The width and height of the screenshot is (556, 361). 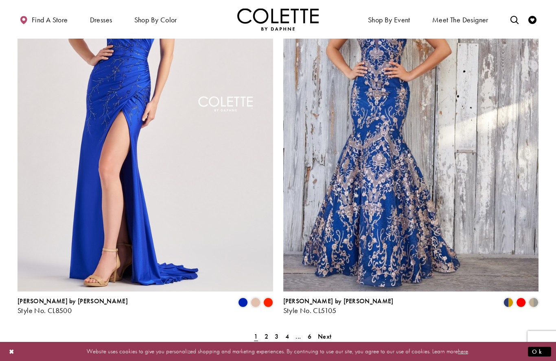 I want to click on i: Navy Blue/Gold, so click(x=508, y=303).